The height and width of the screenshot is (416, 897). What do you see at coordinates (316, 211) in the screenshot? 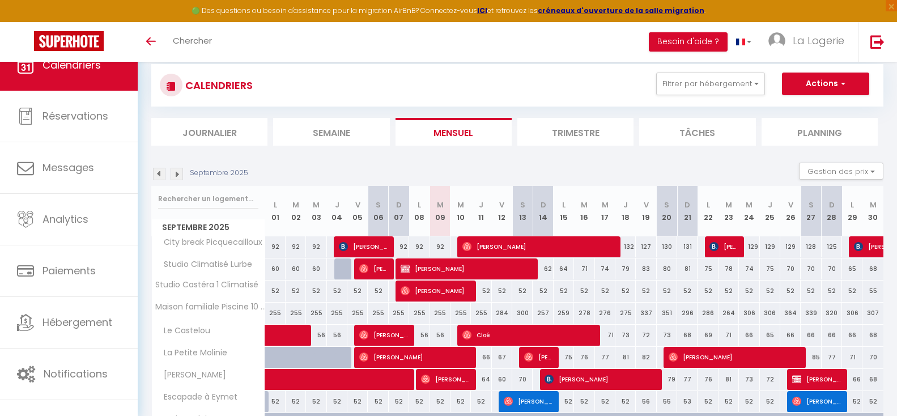
I see `th: 03` at bounding box center [316, 211].